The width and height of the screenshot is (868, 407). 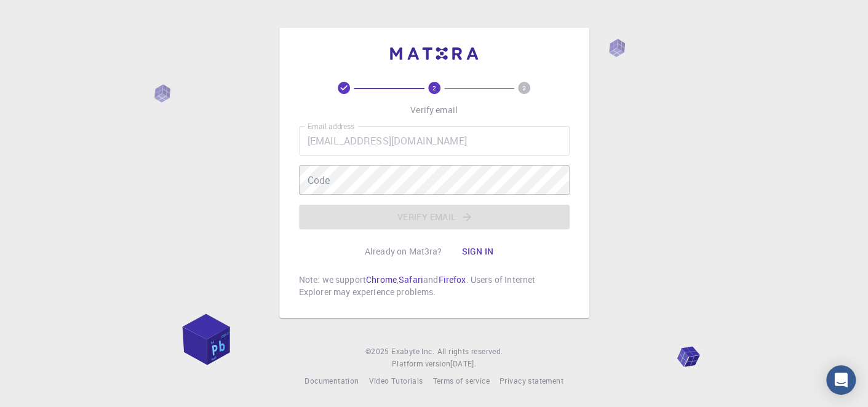 I want to click on p: Verify email, so click(x=434, y=110).